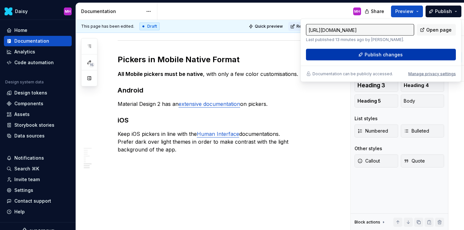 The width and height of the screenshot is (464, 230). Describe the element at coordinates (21, 30) in the screenshot. I see `div: Home` at that location.